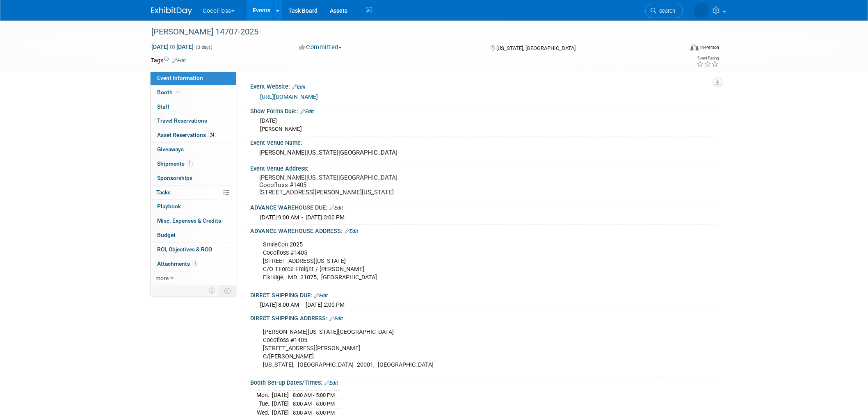  Describe the element at coordinates (193, 150) in the screenshot. I see `a: Giveaways` at that location.